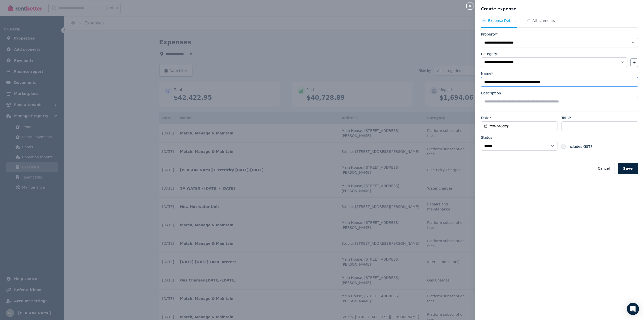 This screenshot has height=320, width=644. What do you see at coordinates (499, 9) in the screenshot?
I see `span: Create expense` at bounding box center [499, 9].